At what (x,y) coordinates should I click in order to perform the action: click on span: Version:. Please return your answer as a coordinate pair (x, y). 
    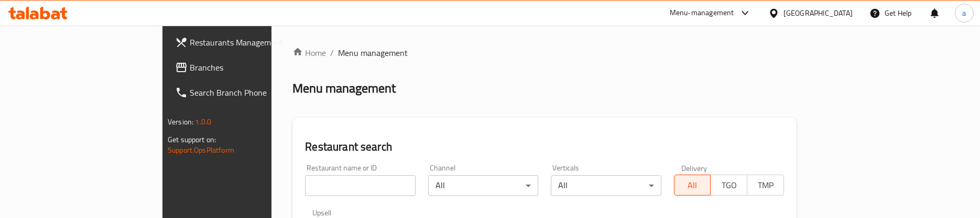
    Looking at the image, I should click on (180, 122).